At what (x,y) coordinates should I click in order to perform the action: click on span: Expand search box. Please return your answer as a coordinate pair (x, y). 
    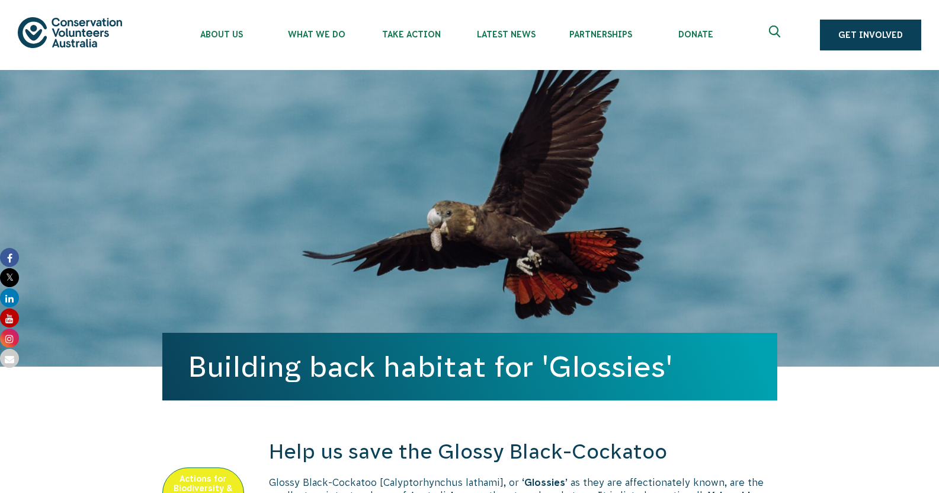
    Looking at the image, I should click on (776, 35).